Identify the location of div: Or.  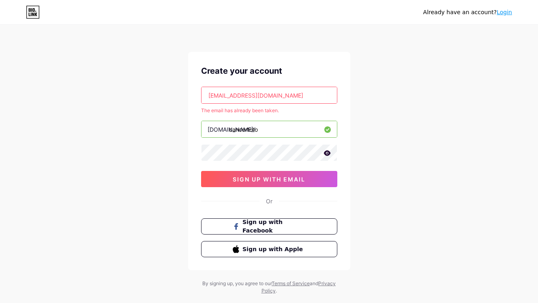
(269, 201).